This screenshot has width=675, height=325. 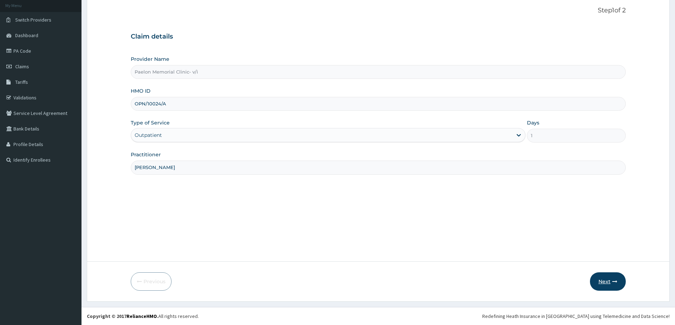 What do you see at coordinates (151, 282) in the screenshot?
I see `button: Previous` at bounding box center [151, 282].